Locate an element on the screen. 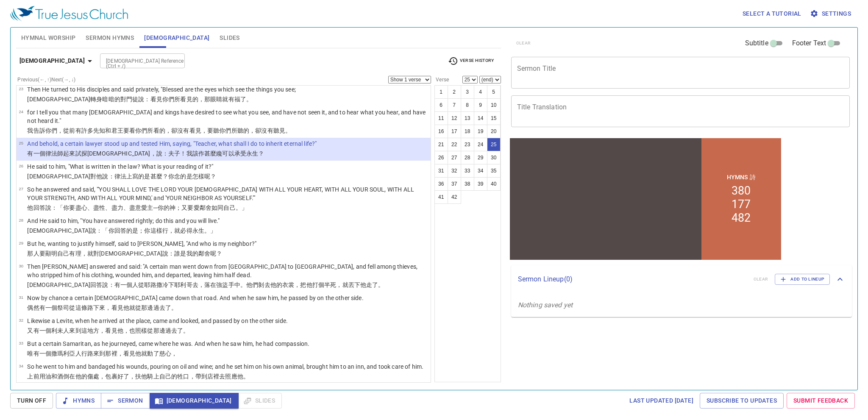 Image resolution: width=868 pixels, height=420 pixels. wg3598: 下來 is located at coordinates (135, 308).